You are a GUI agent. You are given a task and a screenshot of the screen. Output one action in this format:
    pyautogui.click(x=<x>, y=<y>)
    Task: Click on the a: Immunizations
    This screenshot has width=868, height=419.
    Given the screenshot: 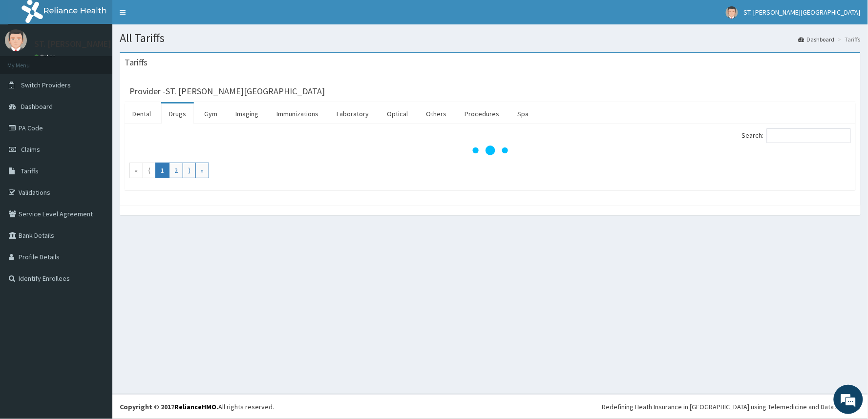 What is the action you would take?
    pyautogui.click(x=298, y=114)
    